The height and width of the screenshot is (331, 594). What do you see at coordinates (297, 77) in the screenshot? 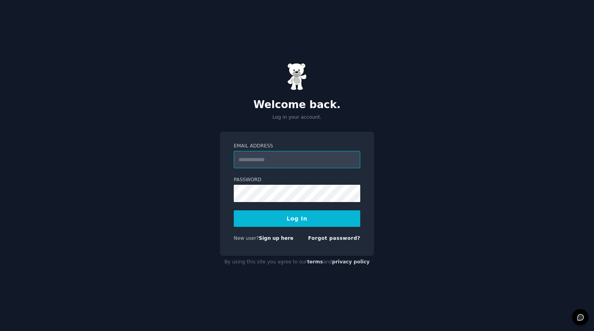
I see `img: Gummy Bear` at bounding box center [297, 77].